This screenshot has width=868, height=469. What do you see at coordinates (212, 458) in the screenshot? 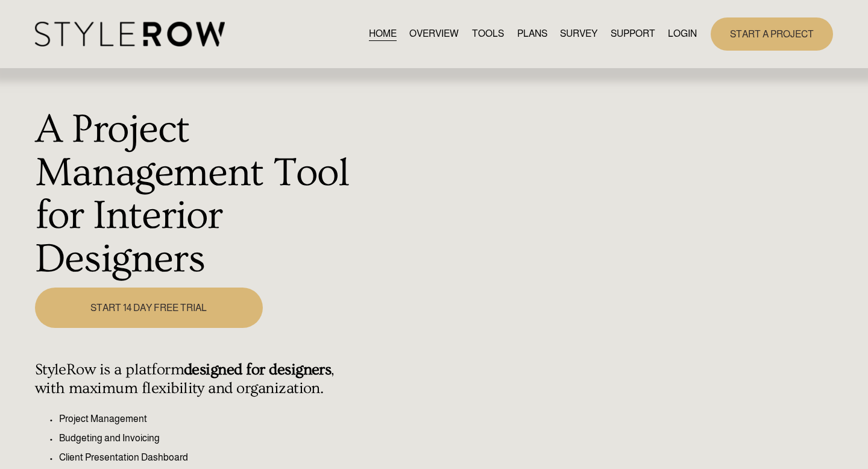
I see `p: Client Presentation Dashboard` at bounding box center [212, 458].